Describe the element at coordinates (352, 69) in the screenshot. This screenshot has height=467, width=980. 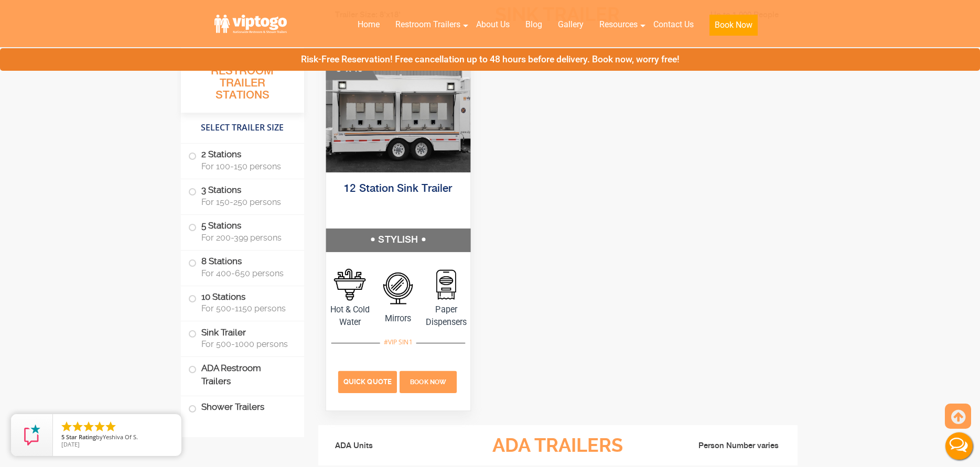
I see `div: 8' X 18'` at that location.